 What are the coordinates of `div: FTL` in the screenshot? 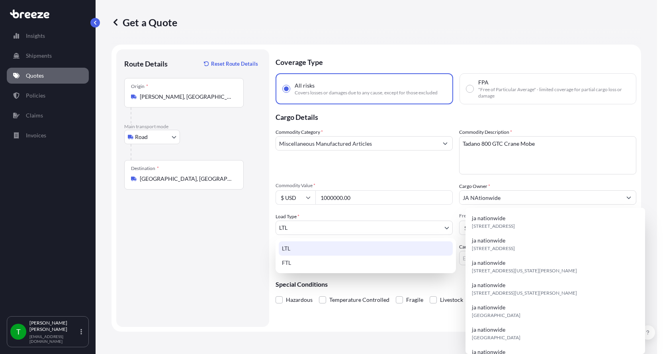 It's located at (366, 263).